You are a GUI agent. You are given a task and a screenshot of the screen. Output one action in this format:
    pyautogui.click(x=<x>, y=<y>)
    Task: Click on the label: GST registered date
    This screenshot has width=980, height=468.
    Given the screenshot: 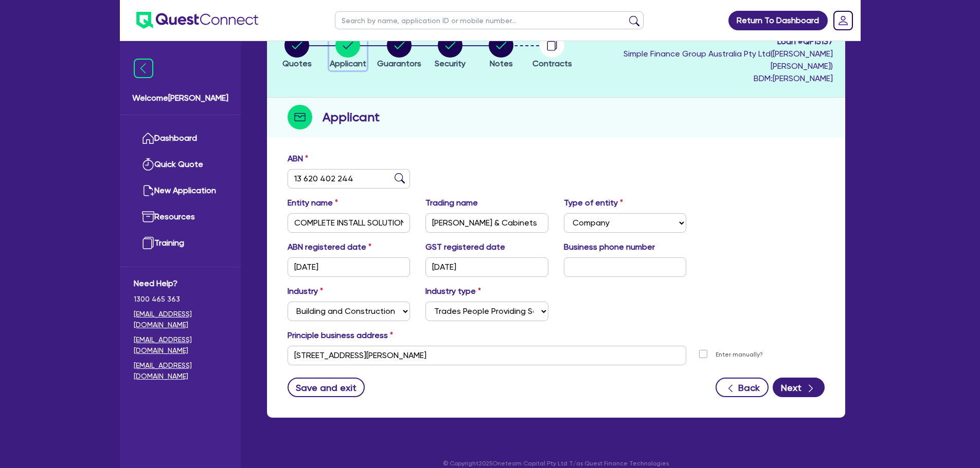 What is the action you would take?
    pyautogui.click(x=465, y=247)
    